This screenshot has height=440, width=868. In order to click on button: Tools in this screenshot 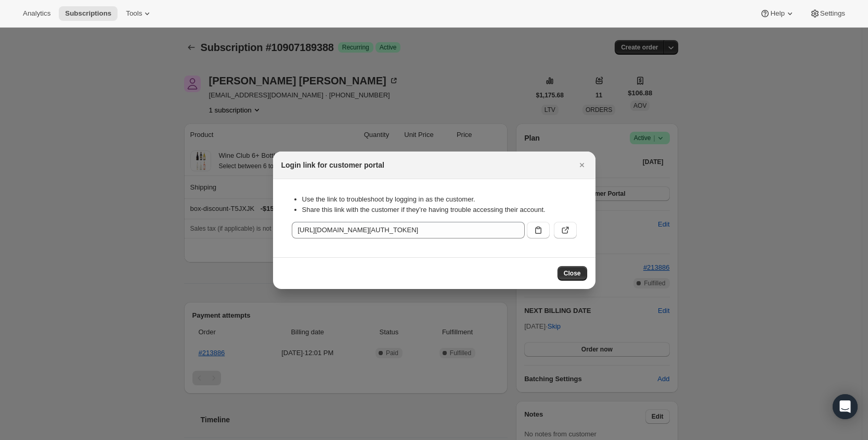, I will do `click(139, 13)`.